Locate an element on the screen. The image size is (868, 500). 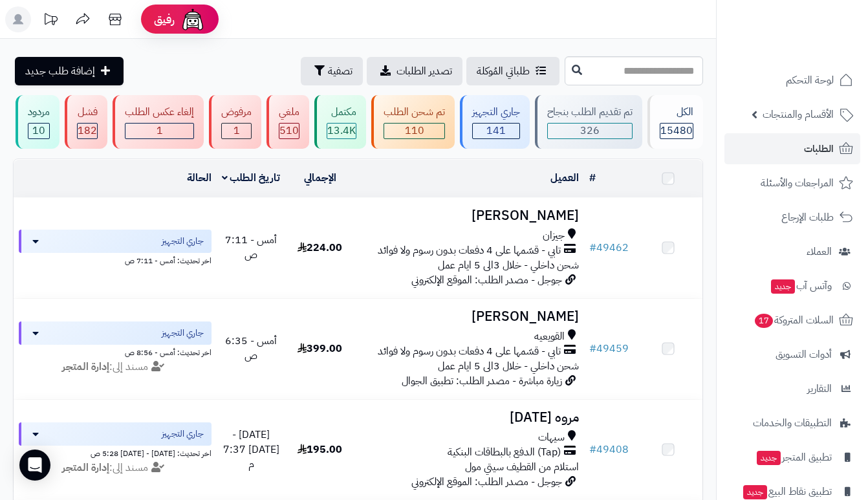
span: 510 is located at coordinates (289, 131).